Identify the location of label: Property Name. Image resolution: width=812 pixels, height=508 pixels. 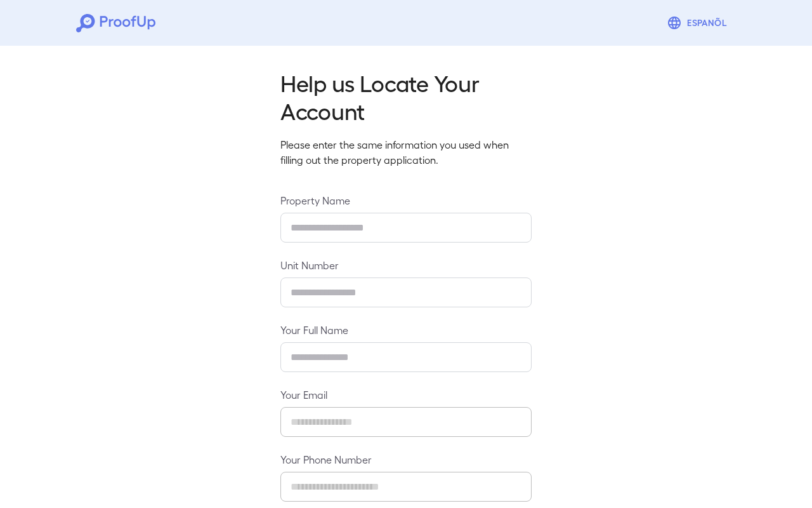
(406, 200).